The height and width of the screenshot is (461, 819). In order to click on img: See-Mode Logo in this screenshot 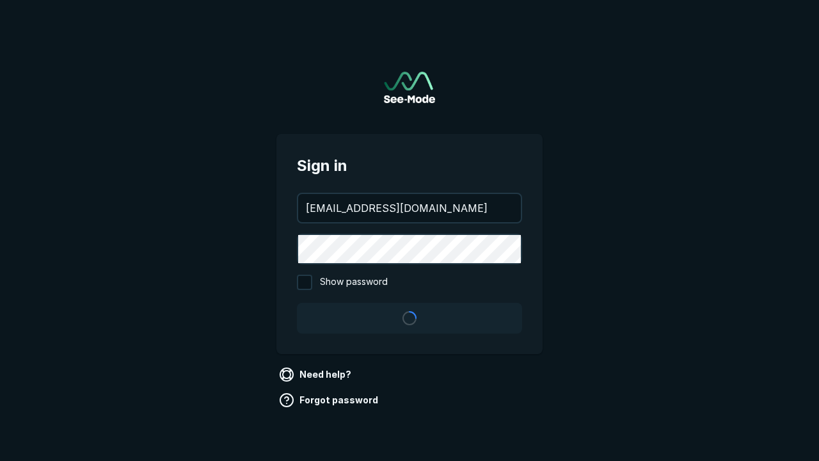, I will do `click(409, 87)`.